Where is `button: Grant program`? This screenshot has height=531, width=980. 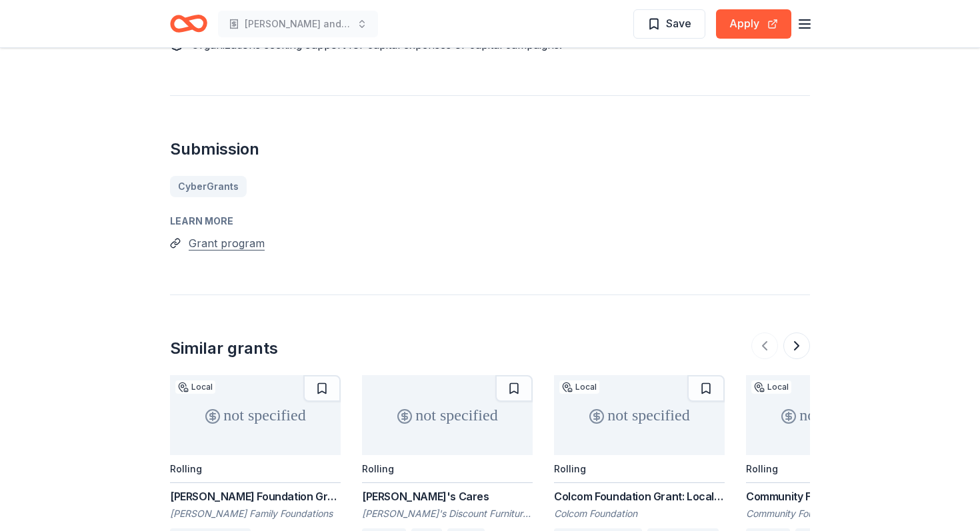
button: Grant program is located at coordinates (226, 243).